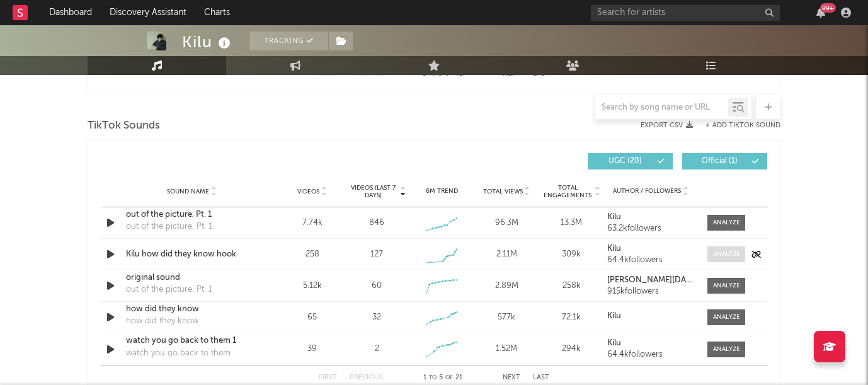 This screenshot has width=868, height=385. I want to click on div: 99 +, so click(828, 8).